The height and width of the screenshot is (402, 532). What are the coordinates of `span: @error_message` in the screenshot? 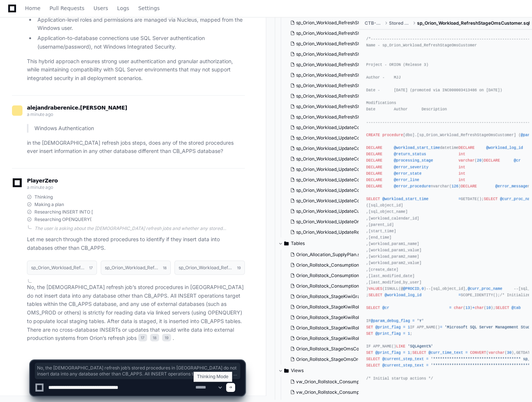 It's located at (511, 186).